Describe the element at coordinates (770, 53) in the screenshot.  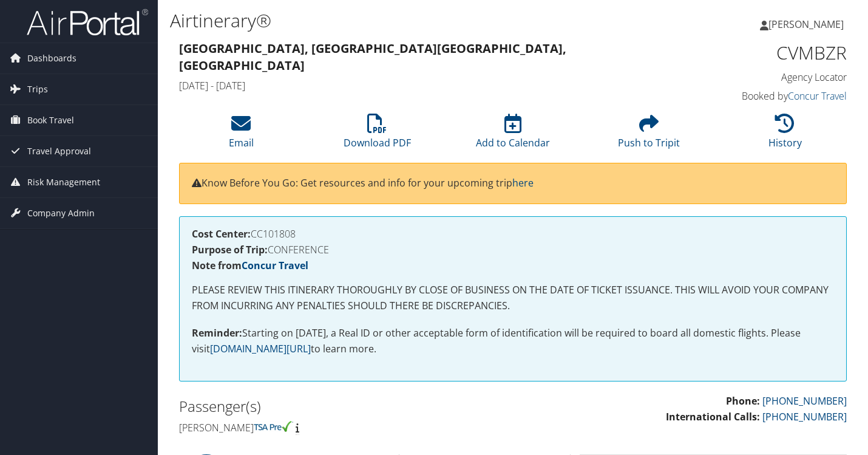
I see `h1: CVMBZR` at that location.